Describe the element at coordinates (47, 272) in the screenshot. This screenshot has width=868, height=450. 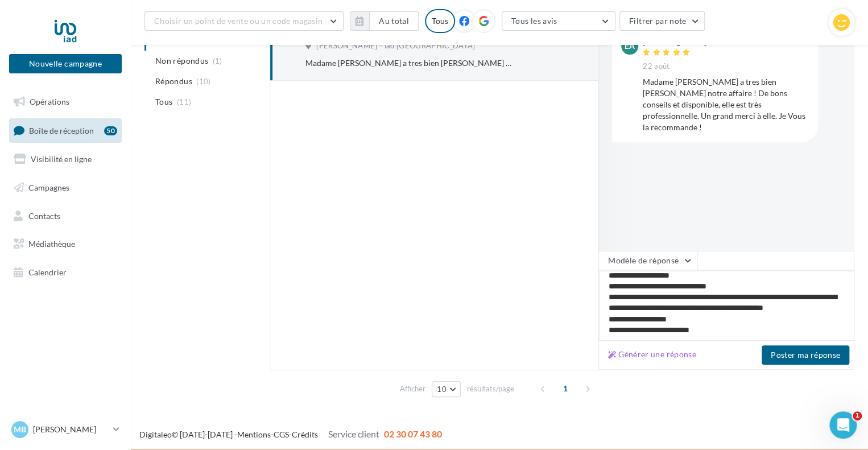
I see `span: Calendrier` at that location.